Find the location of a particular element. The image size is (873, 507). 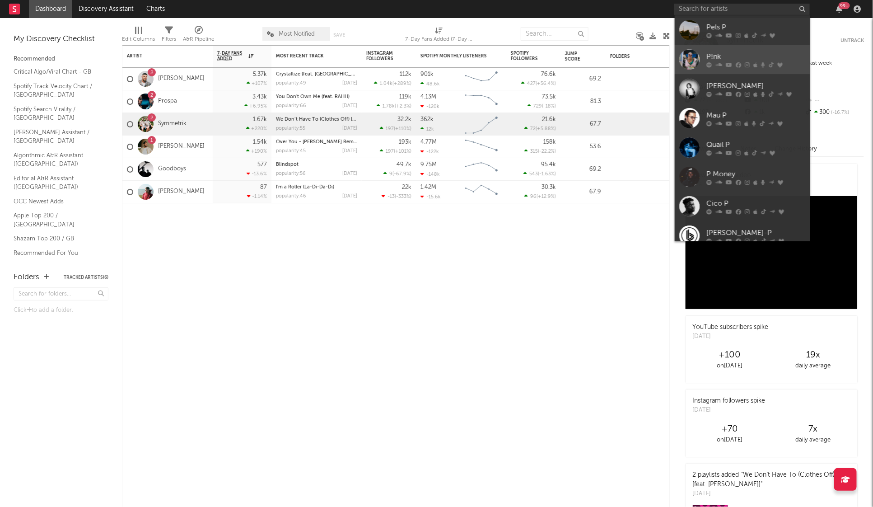

span: -18 % is located at coordinates (549, 106).